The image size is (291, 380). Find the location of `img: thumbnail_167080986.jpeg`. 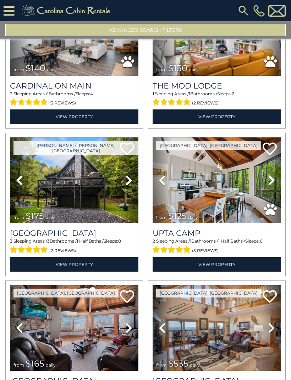

img: thumbnail_167080986.jpeg is located at coordinates (217, 180).